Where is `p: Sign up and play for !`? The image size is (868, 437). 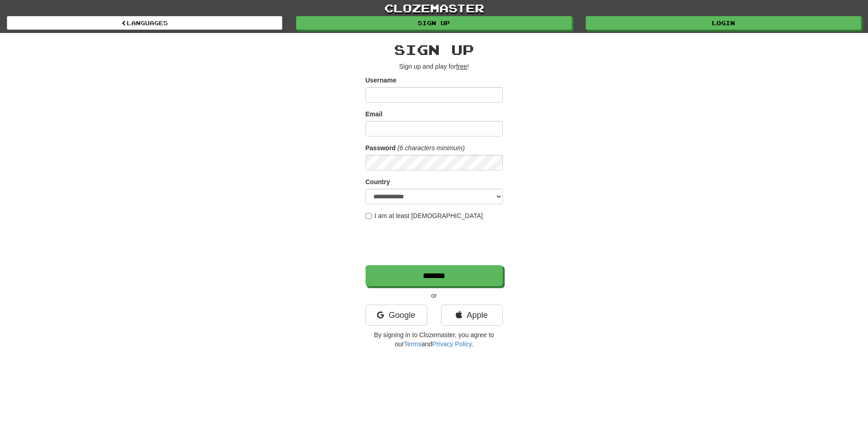 p: Sign up and play for ! is located at coordinates (434, 67).